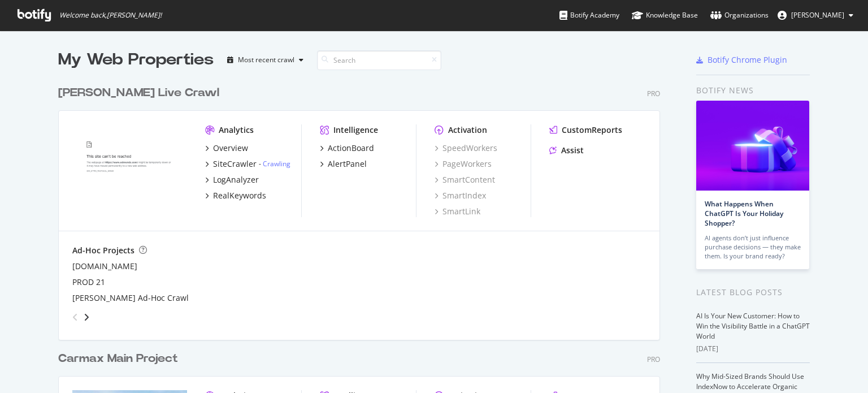  What do you see at coordinates (89, 282) in the screenshot?
I see `div: PROD 21` at bounding box center [89, 282].